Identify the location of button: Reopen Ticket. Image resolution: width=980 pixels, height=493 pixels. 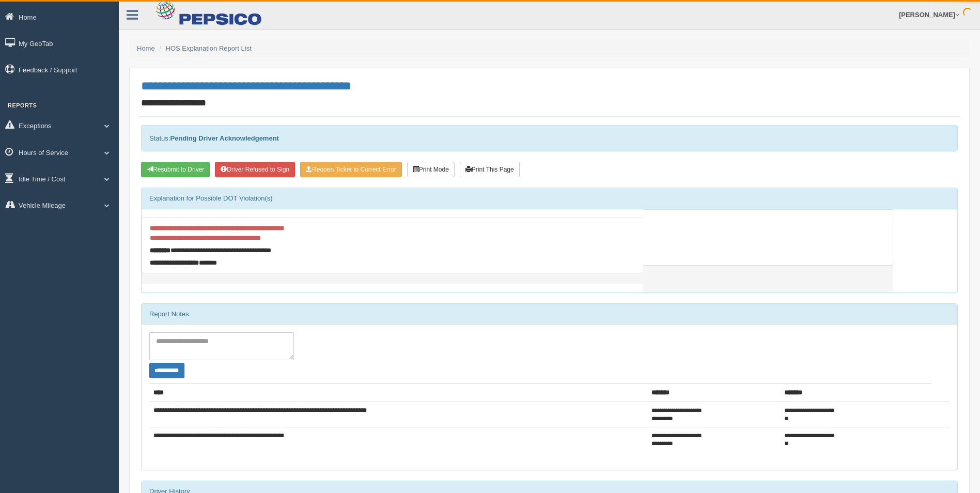
(351, 170).